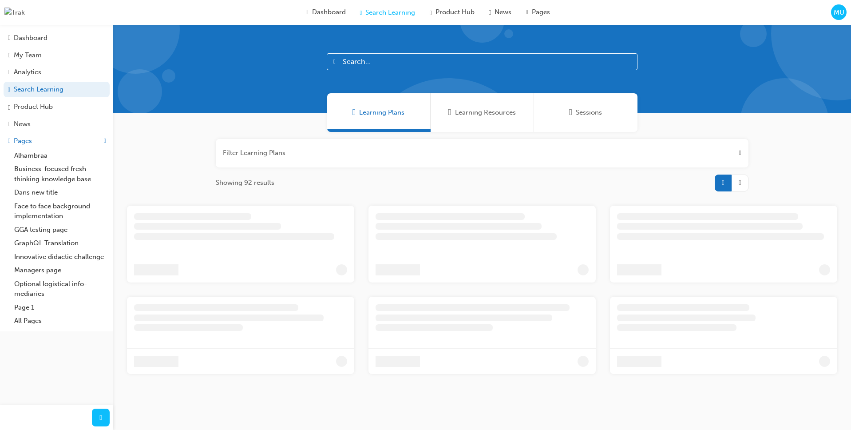 This screenshot has width=851, height=430. Describe the element at coordinates (723, 183) in the screenshot. I see `span: Grid` at that location.